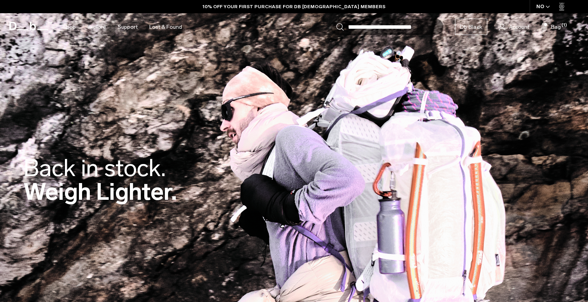  Describe the element at coordinates (564, 25) in the screenshot. I see `span: (1)` at that location.